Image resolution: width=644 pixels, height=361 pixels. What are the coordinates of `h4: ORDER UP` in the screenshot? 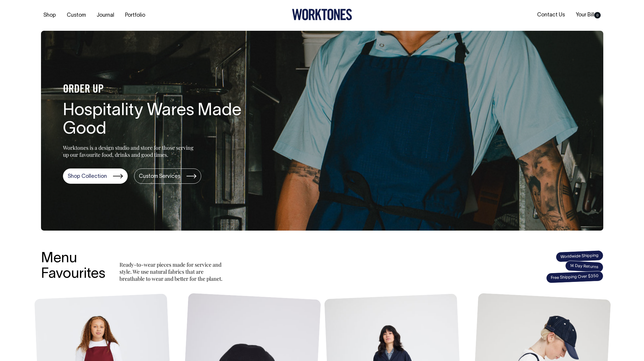 It's located at (157, 90).